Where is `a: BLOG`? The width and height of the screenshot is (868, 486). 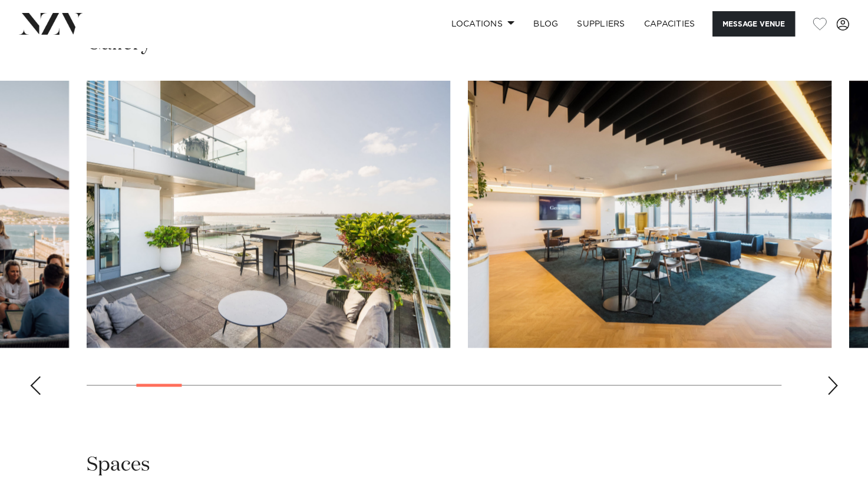
a: BLOG is located at coordinates (546, 23).